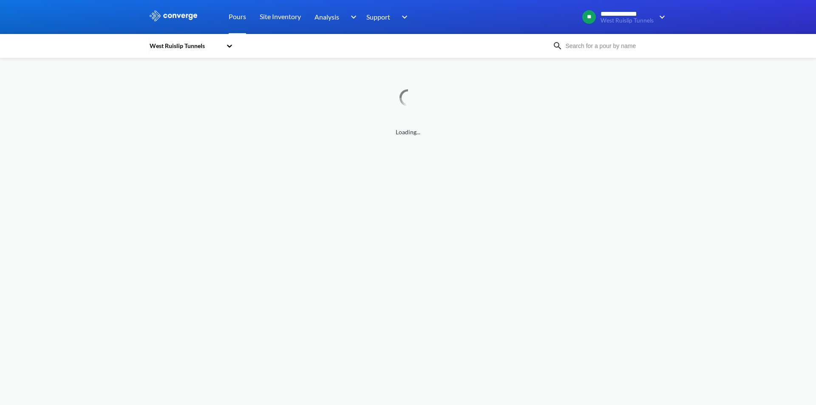 The width and height of the screenshot is (816, 405). I want to click on span: Support, so click(378, 17).